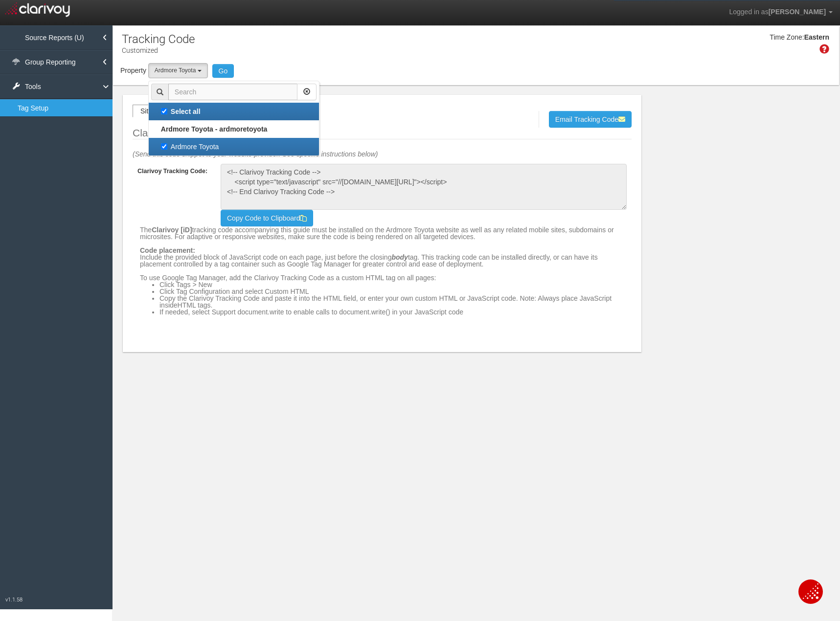 Image resolution: width=840 pixels, height=621 pixels. Describe the element at coordinates (590, 119) in the screenshot. I see `button: Email Tracking Code` at that location.